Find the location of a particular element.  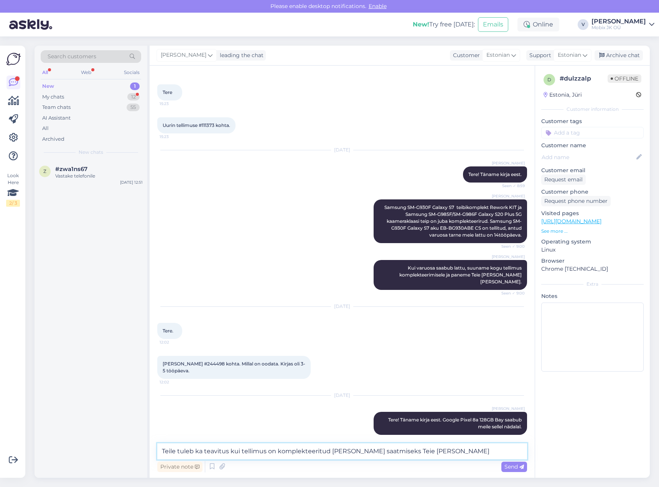

span: Tere is located at coordinates (167, 92).